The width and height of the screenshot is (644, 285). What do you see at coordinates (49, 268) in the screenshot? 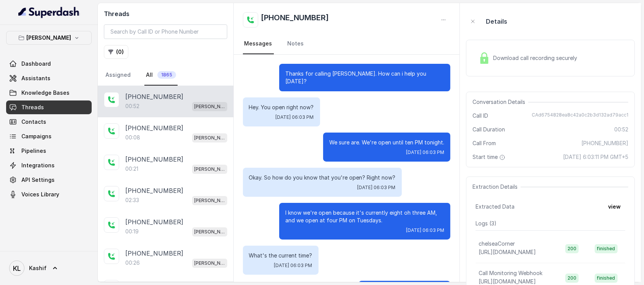
I see `a: Kashif` at bounding box center [49, 268].